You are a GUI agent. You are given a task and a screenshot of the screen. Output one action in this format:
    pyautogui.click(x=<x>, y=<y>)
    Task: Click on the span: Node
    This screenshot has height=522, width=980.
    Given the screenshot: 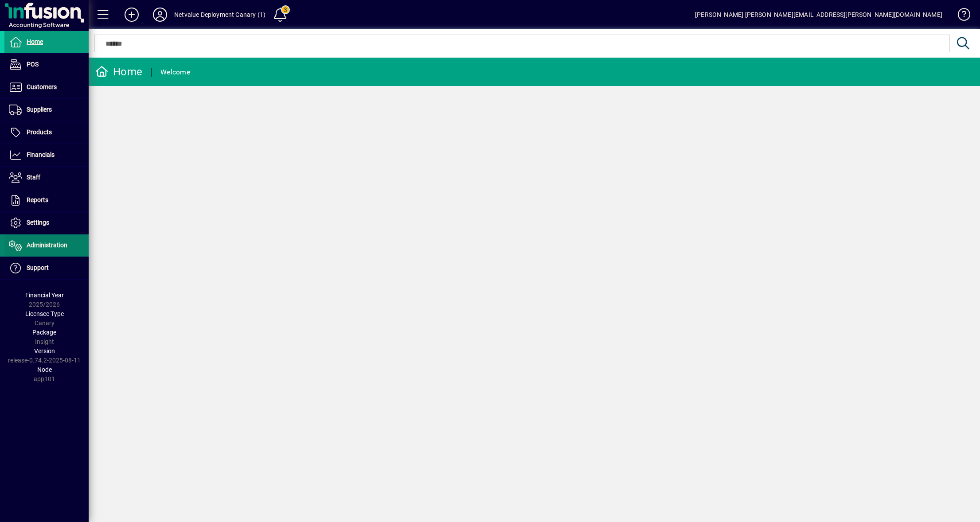 What is the action you would take?
    pyautogui.click(x=44, y=370)
    